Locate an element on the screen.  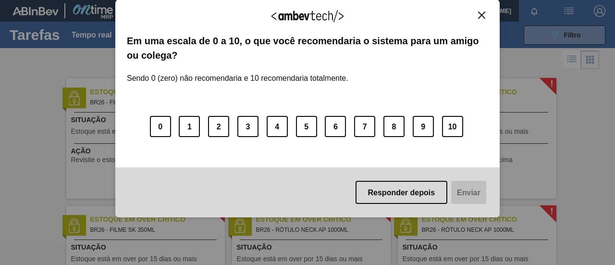
button: 4 is located at coordinates (277, 126).